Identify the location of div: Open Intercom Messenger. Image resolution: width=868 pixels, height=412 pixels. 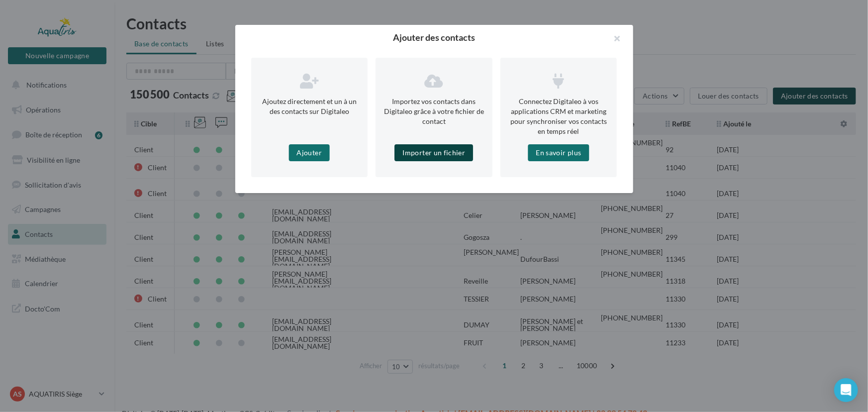
(846, 390).